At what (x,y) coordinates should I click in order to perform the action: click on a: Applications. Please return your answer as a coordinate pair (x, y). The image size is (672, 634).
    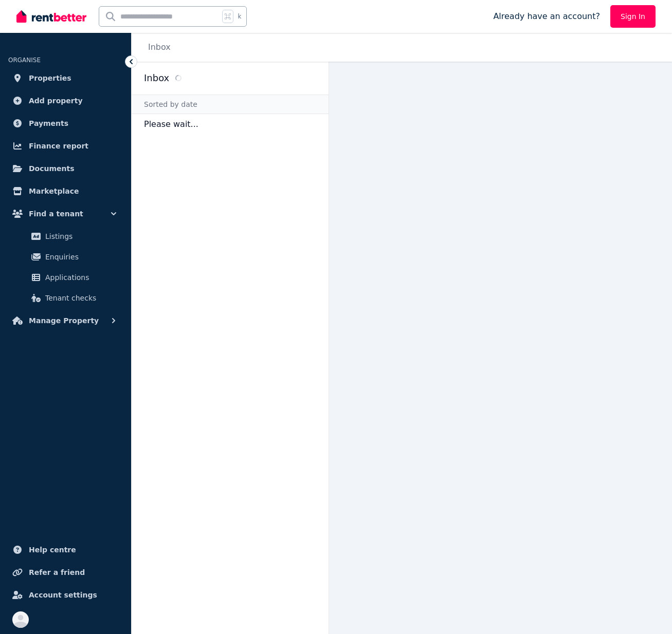
    Looking at the image, I should click on (66, 277).